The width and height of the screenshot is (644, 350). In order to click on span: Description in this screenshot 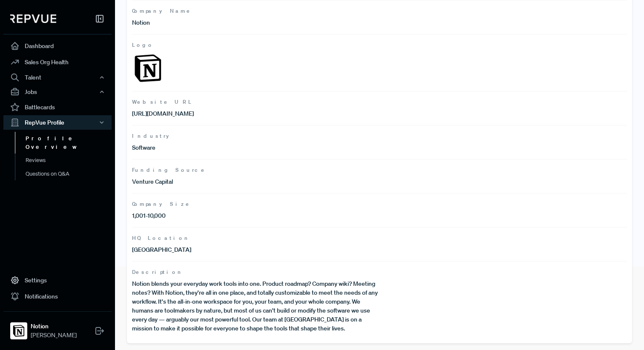, I will do `click(379, 272)`.